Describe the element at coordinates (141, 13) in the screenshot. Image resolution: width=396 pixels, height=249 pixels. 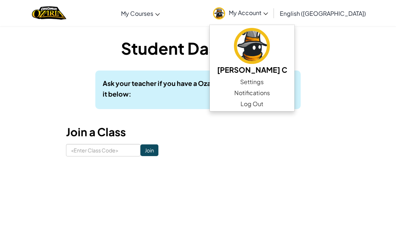
I see `a: My Courses` at that location.